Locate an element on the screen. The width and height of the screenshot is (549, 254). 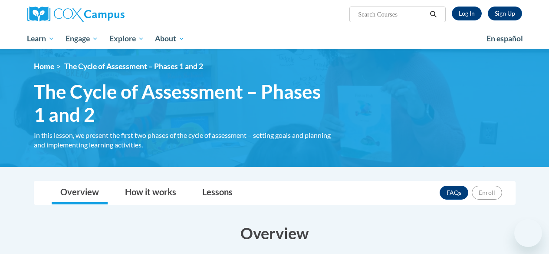
a: Lessons is located at coordinates (218, 192).